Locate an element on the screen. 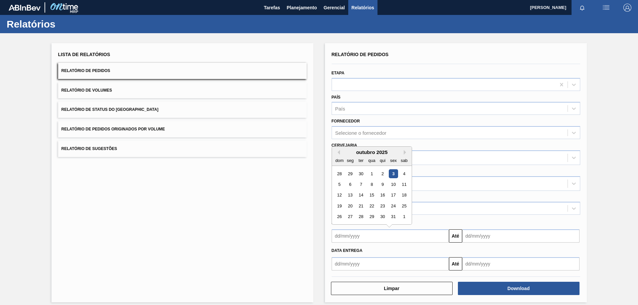  div: Choose quinta-feira, 9 de outubro de 2025 is located at coordinates (382, 184).